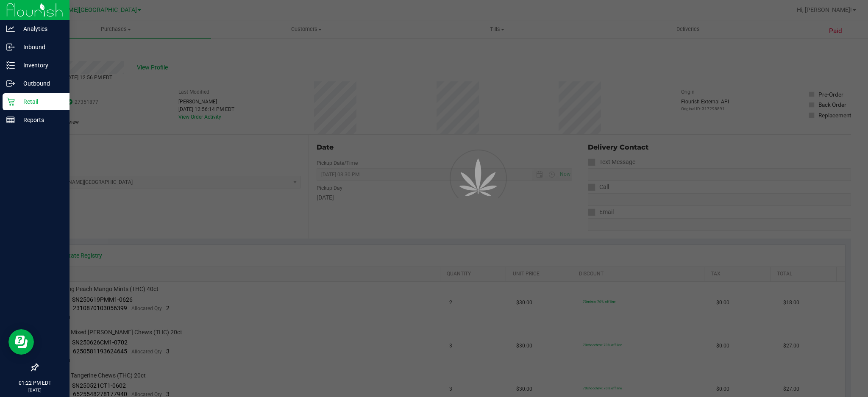 This screenshot has width=868, height=397. Describe the element at coordinates (11, 102) in the screenshot. I see `inline-svg: Retail` at that location.